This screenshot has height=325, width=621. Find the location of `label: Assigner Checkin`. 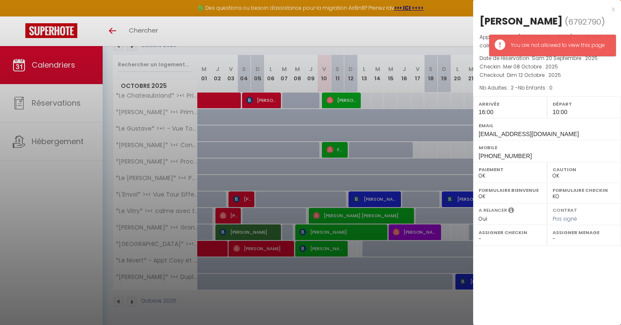

label: Assigner Checkin is located at coordinates (510, 232).